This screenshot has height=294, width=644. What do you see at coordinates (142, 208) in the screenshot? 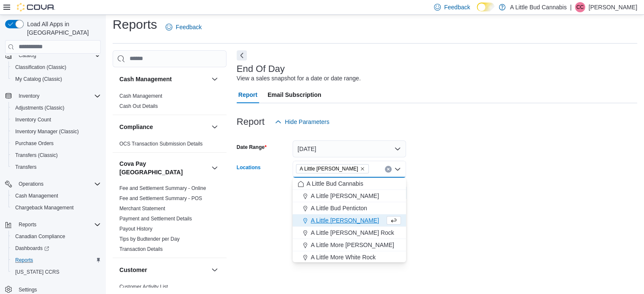
I see `a: Merchant Statement` at bounding box center [142, 208].